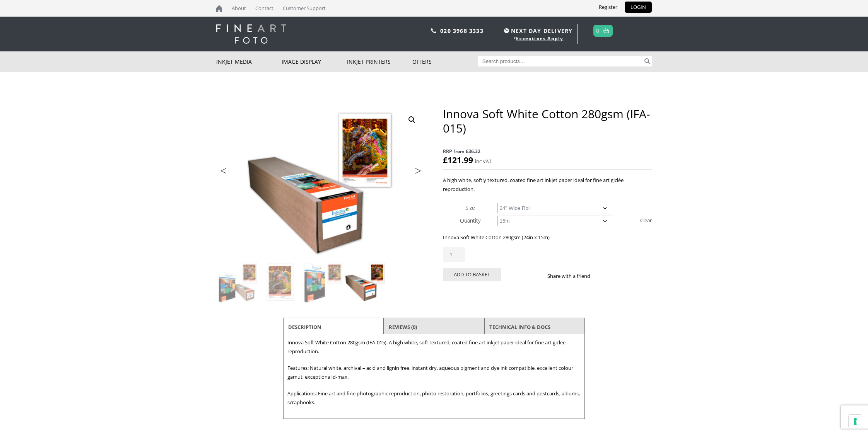  I want to click on a: Offers, so click(444, 62).